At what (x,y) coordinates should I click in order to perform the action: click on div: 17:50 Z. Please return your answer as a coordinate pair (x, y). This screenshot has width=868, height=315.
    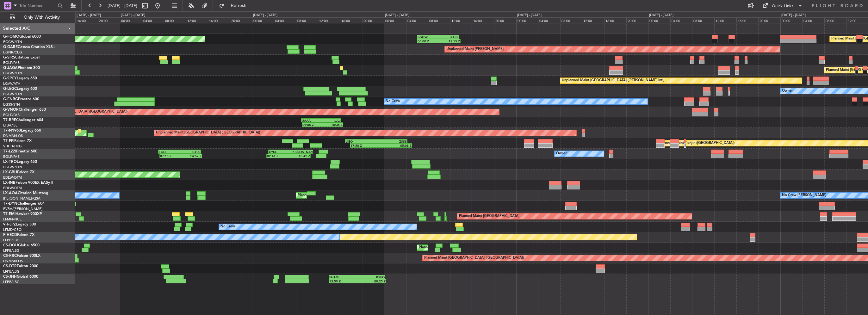
    Looking at the image, I should click on (365, 145).